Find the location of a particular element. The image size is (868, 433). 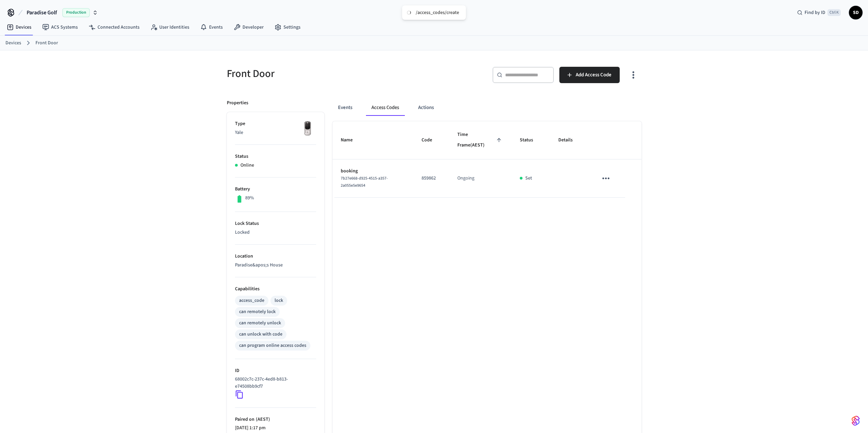

h5: Front Door is located at coordinates (328, 74).